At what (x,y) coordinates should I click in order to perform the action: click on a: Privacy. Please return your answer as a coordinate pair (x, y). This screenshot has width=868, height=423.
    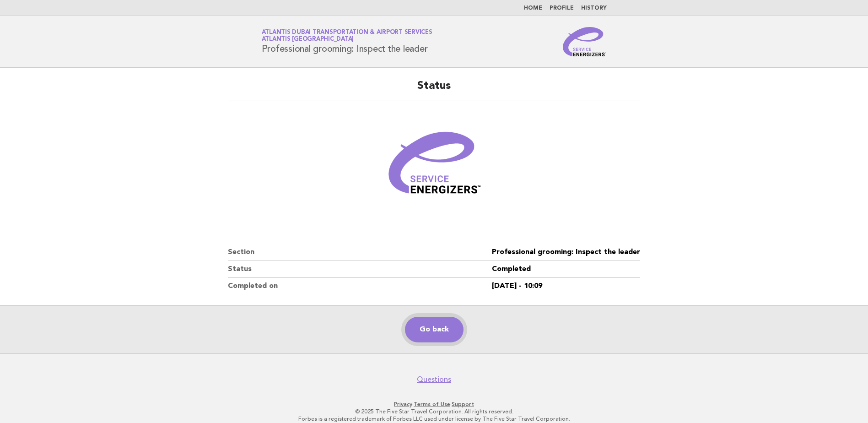
    Looking at the image, I should click on (403, 404).